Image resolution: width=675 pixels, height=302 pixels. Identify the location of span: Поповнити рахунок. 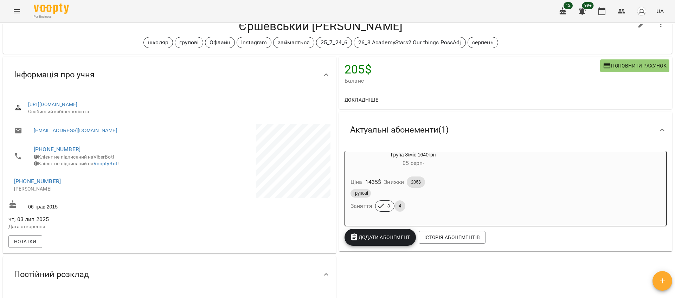
(634, 66).